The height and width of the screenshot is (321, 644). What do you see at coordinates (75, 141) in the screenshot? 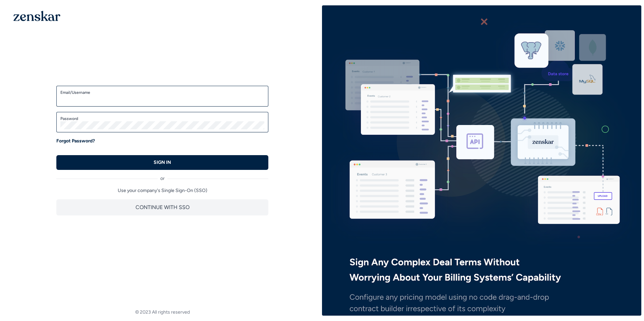
I see `a: Forgot Password?` at bounding box center [75, 141].